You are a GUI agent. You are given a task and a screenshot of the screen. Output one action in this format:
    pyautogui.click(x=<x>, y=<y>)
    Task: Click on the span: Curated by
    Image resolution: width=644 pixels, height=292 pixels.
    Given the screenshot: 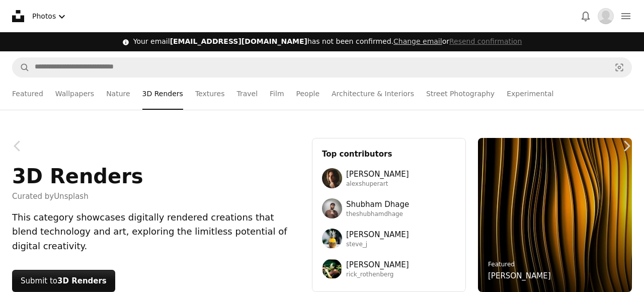 What is the action you would take?
    pyautogui.click(x=78, y=196)
    